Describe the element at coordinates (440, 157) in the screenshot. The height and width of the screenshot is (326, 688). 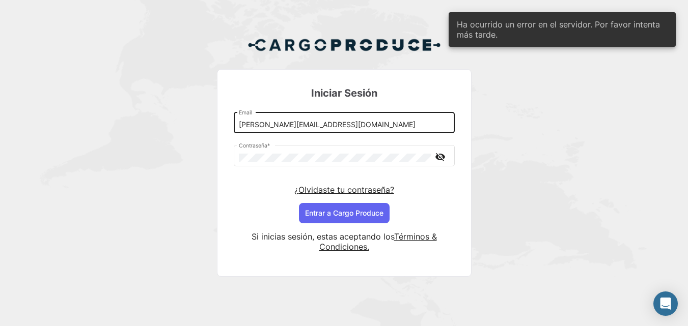
I see `mat-icon: visibility_off` at that location.